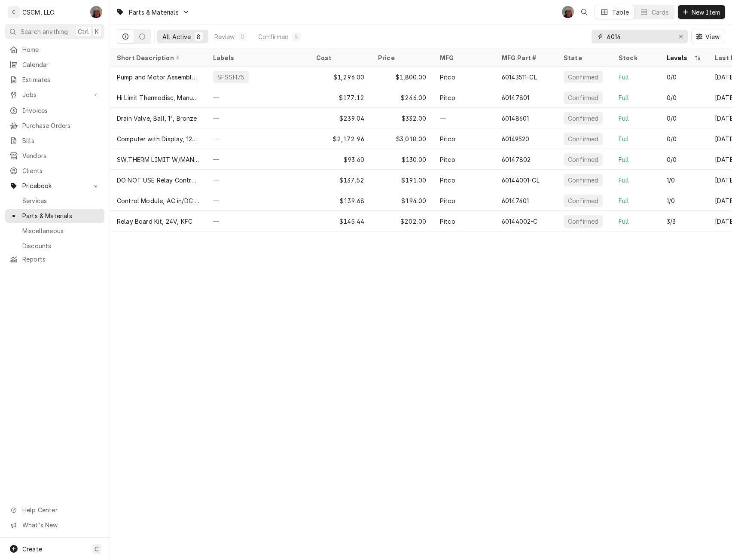 The height and width of the screenshot is (560, 732). Describe the element at coordinates (242, 36) in the screenshot. I see `div: 0` at that location.